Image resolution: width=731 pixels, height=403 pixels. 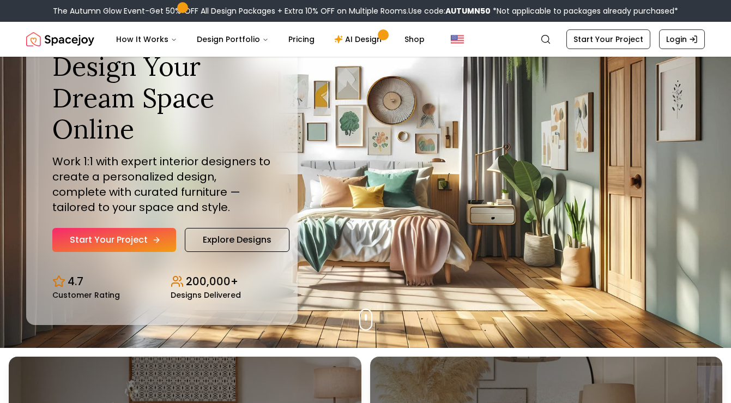 I want to click on small: Designs Delivered, so click(x=206, y=295).